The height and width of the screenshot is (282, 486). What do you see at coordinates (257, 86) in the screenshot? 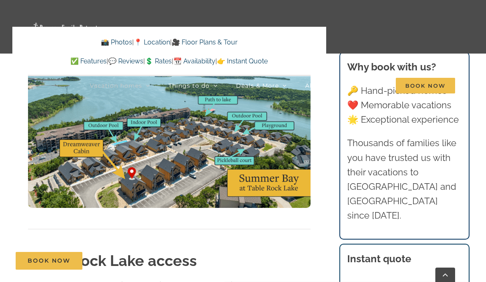
I see `span: Deals & More` at bounding box center [257, 86].